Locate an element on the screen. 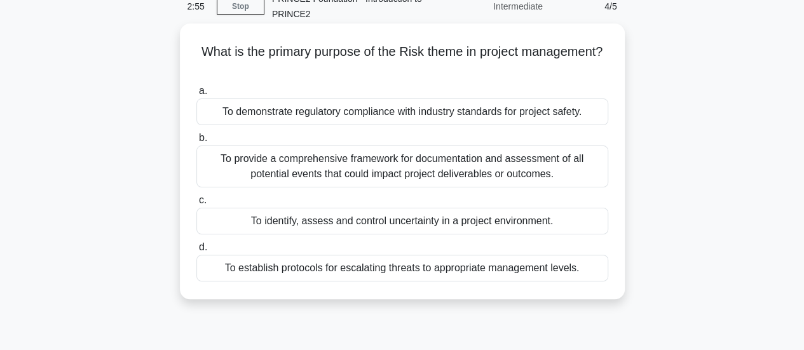 The image size is (804, 350). div: To identify, assess and control uncertainty in a project environment. is located at coordinates (403, 221).